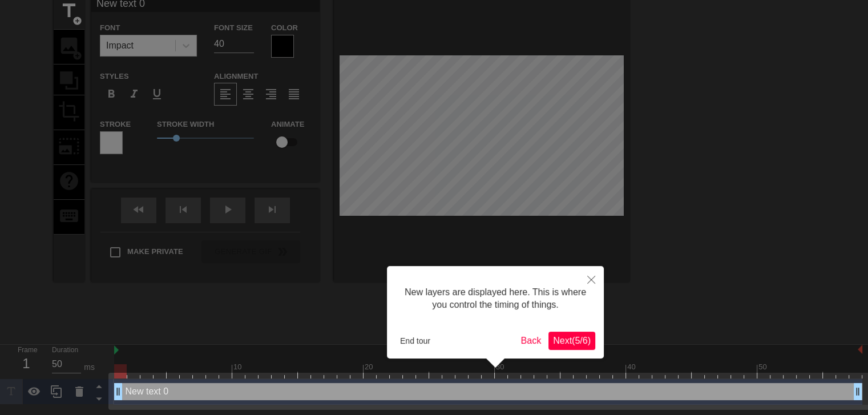 The height and width of the screenshot is (415, 868). I want to click on div: New layers are displayed here. This is where you control the timing of things., so click(495, 299).